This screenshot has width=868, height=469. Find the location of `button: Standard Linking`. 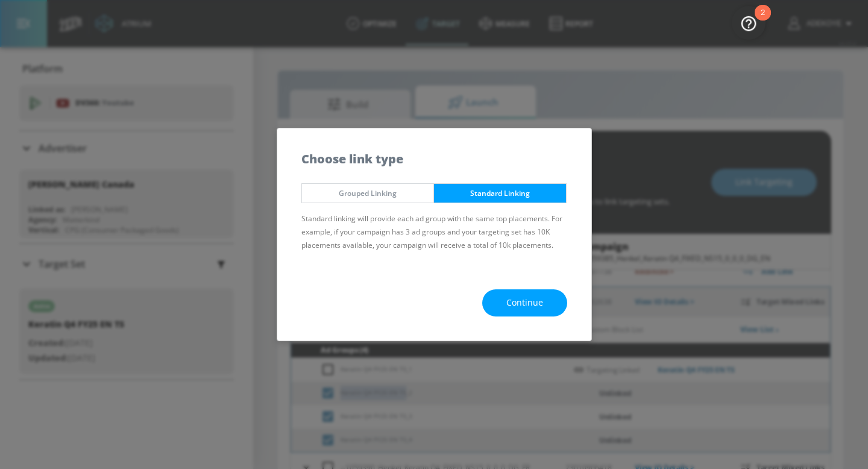

button: Standard Linking is located at coordinates (500, 193).